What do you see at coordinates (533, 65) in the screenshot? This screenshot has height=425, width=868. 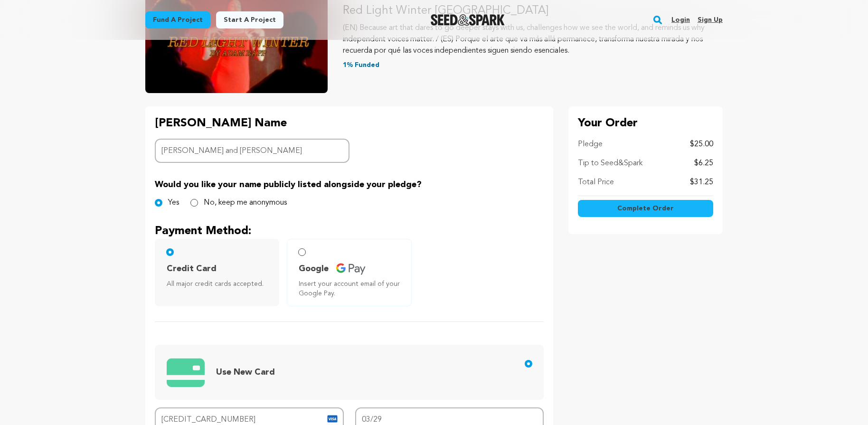 I see `p: 1% Funded` at bounding box center [533, 65].